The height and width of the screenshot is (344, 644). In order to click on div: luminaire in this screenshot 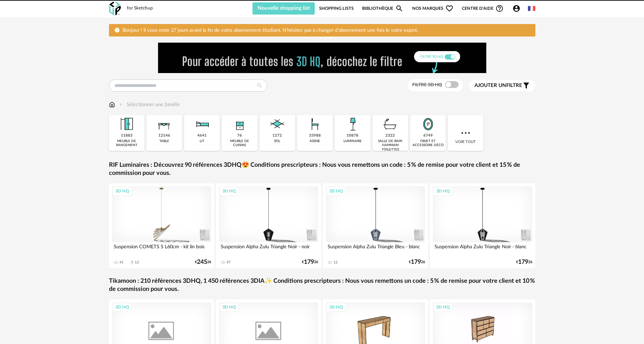, I will do `click(353, 141)`.